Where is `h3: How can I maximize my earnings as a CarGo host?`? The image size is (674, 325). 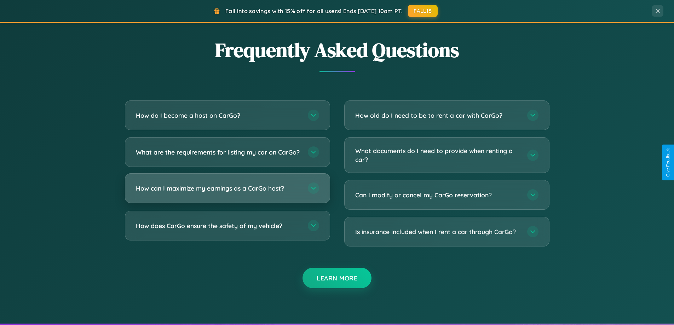
h3: How can I maximize my earnings as a CarGo host? is located at coordinates (218, 188).